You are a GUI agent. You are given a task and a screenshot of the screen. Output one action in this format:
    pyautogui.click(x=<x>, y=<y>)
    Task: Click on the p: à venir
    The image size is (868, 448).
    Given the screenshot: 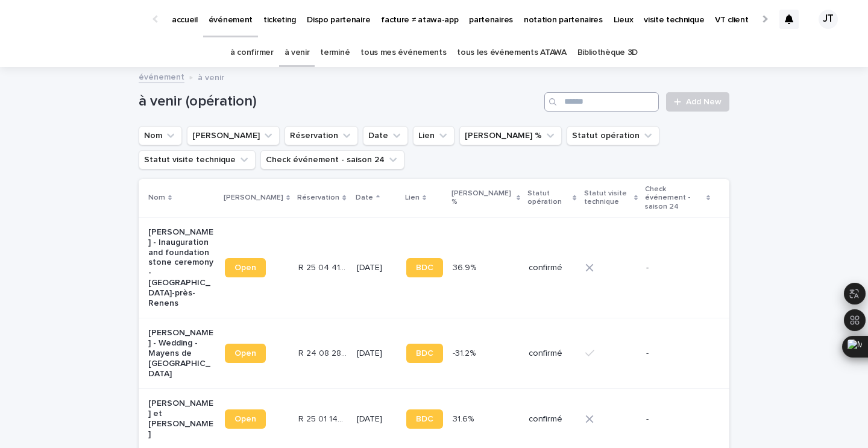 What is the action you would take?
    pyautogui.click(x=211, y=76)
    